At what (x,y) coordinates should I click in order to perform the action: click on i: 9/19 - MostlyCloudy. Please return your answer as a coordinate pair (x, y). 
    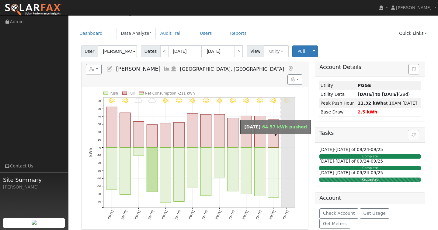
    Looking at the image, I should click on (152, 100).